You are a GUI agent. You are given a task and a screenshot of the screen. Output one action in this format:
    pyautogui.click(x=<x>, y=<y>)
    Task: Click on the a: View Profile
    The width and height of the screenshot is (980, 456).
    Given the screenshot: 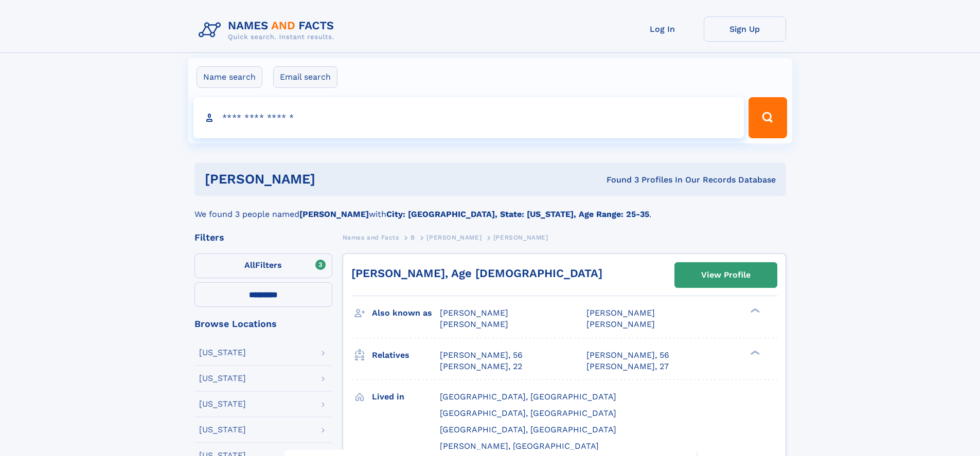 What is the action you would take?
    pyautogui.click(x=725, y=275)
    